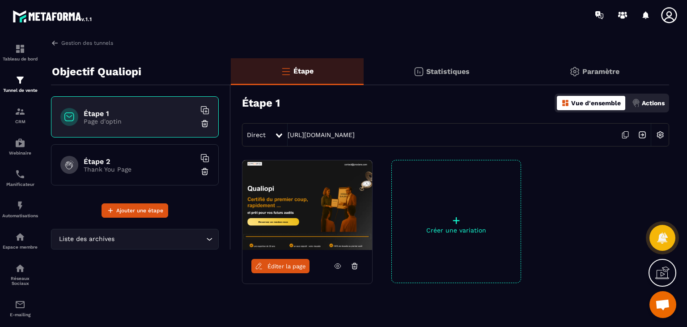 This screenshot has width=687, height=327. Describe the element at coordinates (643, 135) in the screenshot. I see `img: arrow-next.bcc2205e.svg` at that location.